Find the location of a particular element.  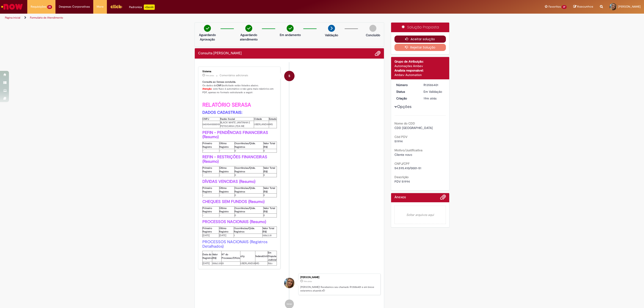

em: Soltar arquivos aqui is located at coordinates (420, 215).